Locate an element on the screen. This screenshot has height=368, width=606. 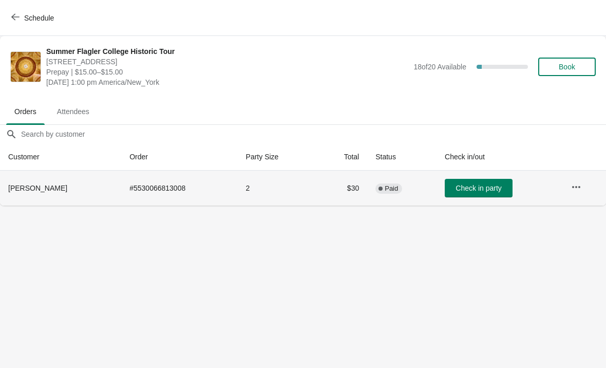
span: Orders is located at coordinates (25, 111).